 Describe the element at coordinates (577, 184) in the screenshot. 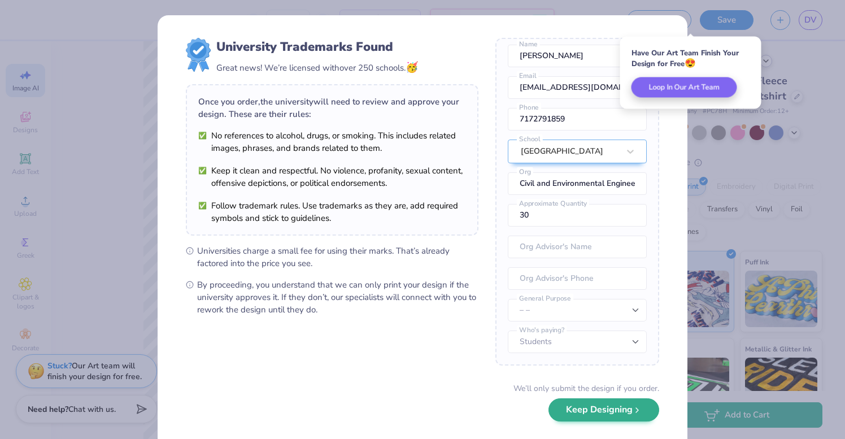

I see `input: Org` at that location.